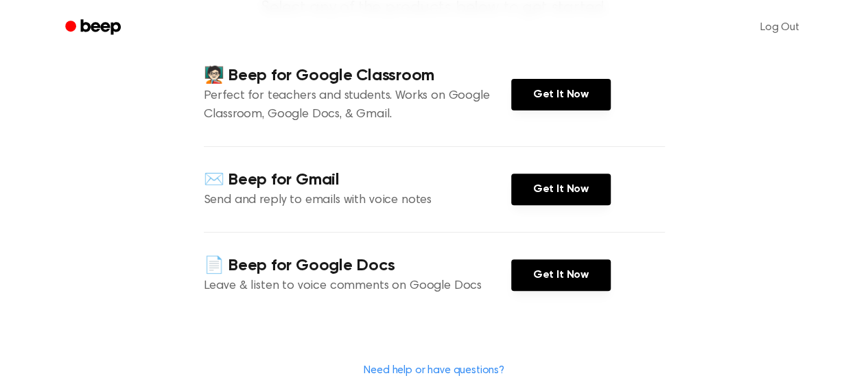  Describe the element at coordinates (358, 286) in the screenshot. I see `p: Leave & listen to voice comments on Google Docs` at that location.